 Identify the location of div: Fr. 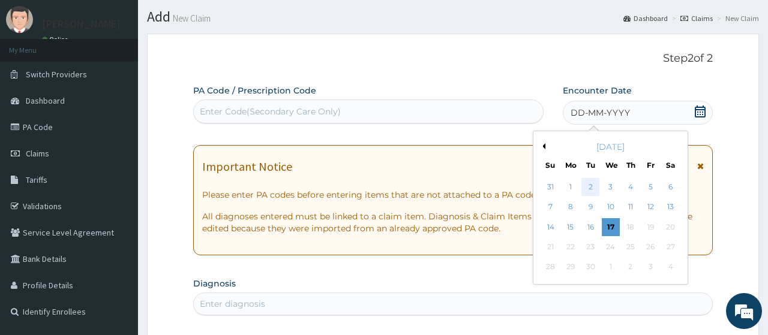
(650, 165).